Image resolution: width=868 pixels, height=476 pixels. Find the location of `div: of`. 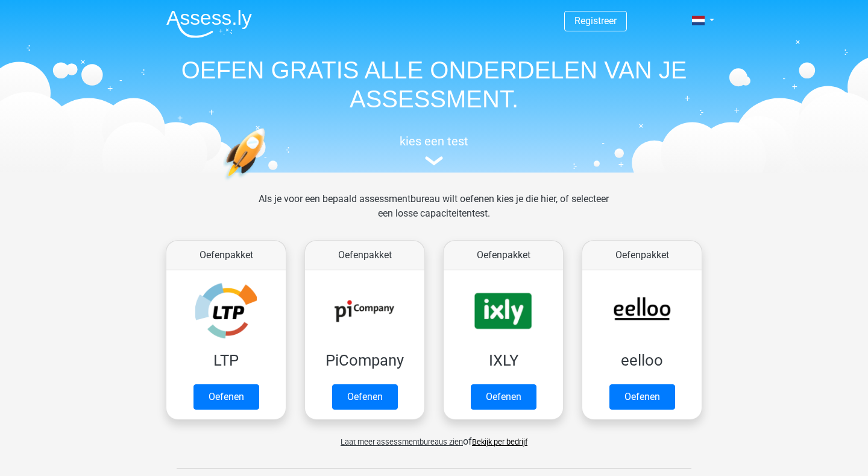

div: of is located at coordinates (434, 437).